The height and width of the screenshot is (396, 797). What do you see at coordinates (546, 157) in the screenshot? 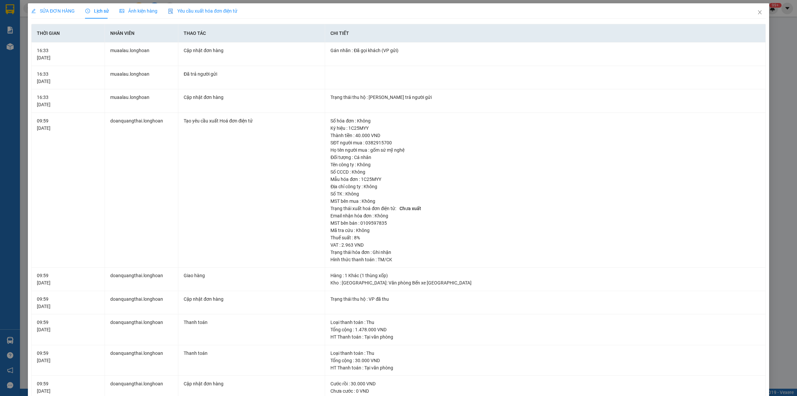
I see `div: Đối tượng : Cá nhân` at bounding box center [546, 157].